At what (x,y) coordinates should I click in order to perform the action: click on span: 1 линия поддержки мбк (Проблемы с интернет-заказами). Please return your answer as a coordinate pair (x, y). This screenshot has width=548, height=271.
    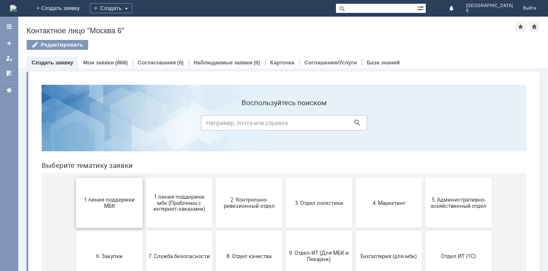
    Looking at the image, I should click on (144, 124).